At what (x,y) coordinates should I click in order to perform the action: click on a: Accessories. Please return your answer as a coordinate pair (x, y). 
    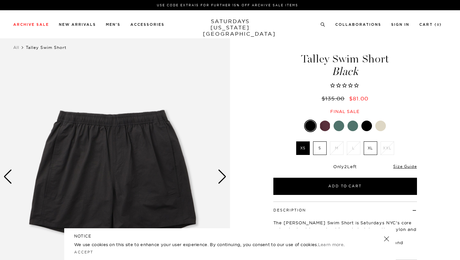
    Looking at the image, I should click on (147, 24).